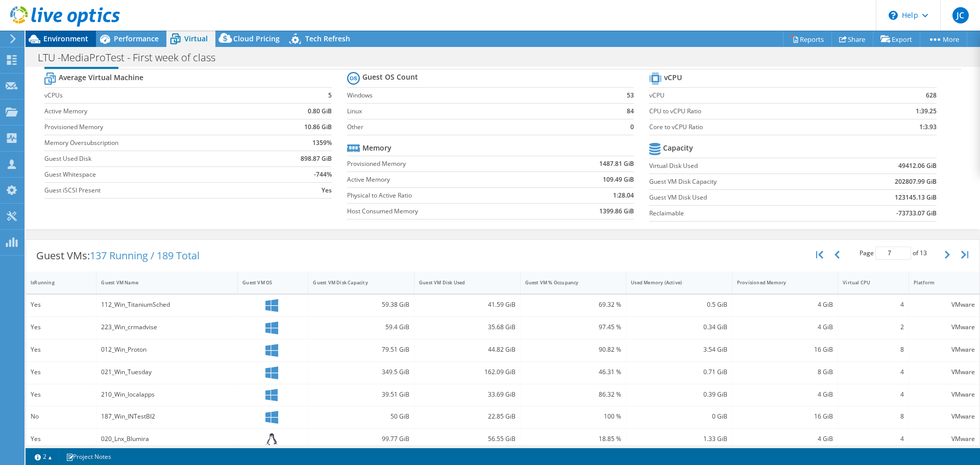 This screenshot has height=465, width=980. I want to click on a: Export, so click(896, 39).